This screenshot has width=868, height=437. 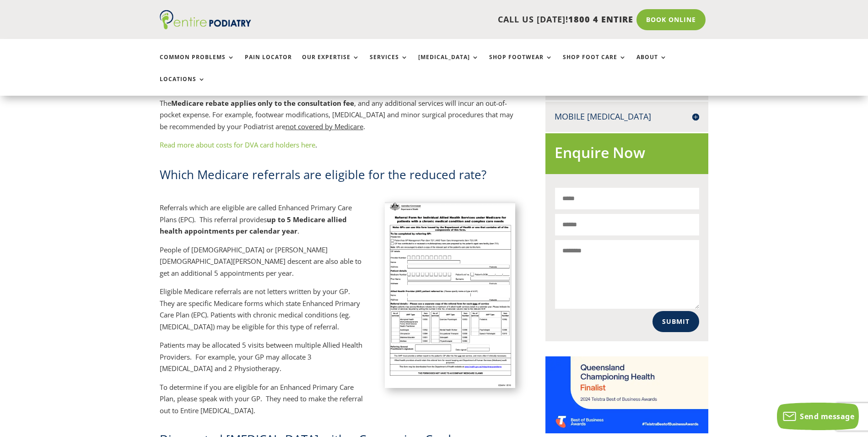 What do you see at coordinates (594, 63) in the screenshot?
I see `a: Shop Foot Care` at bounding box center [594, 63].